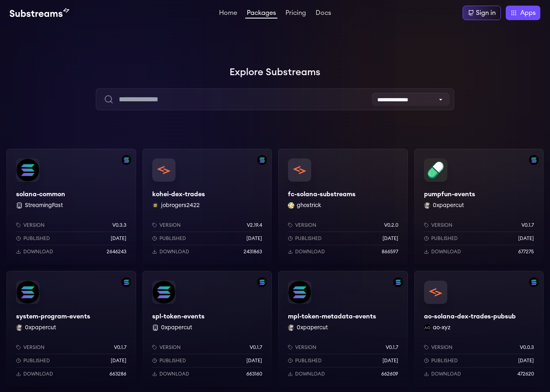 The image size is (550, 392). Describe the element at coordinates (526, 252) in the screenshot. I see `p: 677275` at that location.